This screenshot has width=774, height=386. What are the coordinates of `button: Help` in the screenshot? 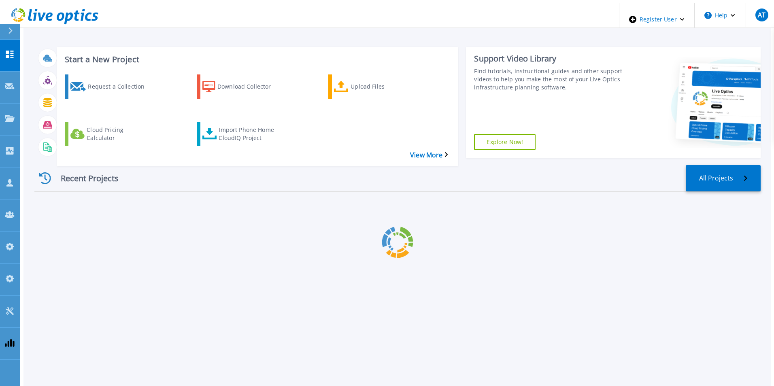 It's located at (720, 15).